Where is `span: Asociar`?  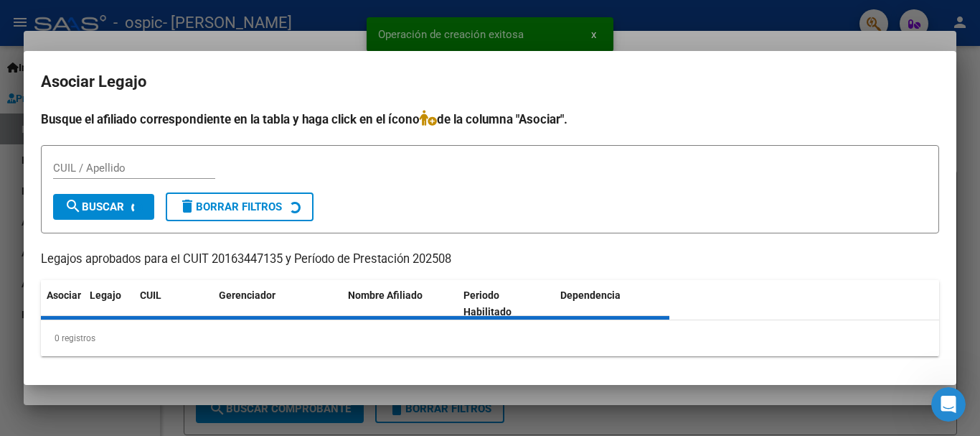
span: Asociar is located at coordinates (64, 295).